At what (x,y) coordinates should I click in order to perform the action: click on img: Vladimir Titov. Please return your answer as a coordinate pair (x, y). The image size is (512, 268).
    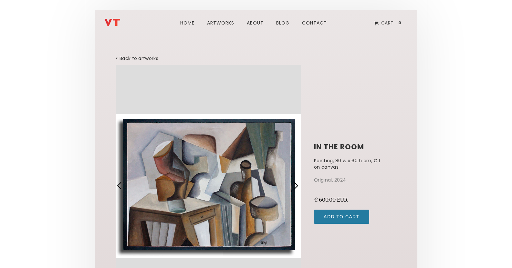
    Looking at the image, I should click on (112, 22).